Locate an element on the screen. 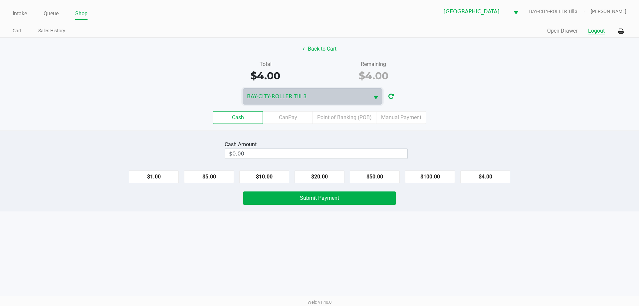 The image size is (639, 306). a: Queue is located at coordinates (51, 14).